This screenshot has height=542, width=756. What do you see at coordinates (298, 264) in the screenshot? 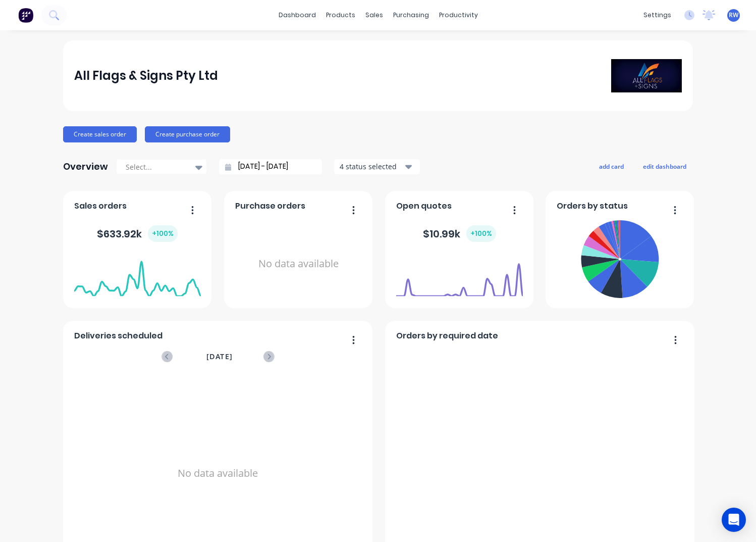
I see `div: No data available` at bounding box center [298, 264].